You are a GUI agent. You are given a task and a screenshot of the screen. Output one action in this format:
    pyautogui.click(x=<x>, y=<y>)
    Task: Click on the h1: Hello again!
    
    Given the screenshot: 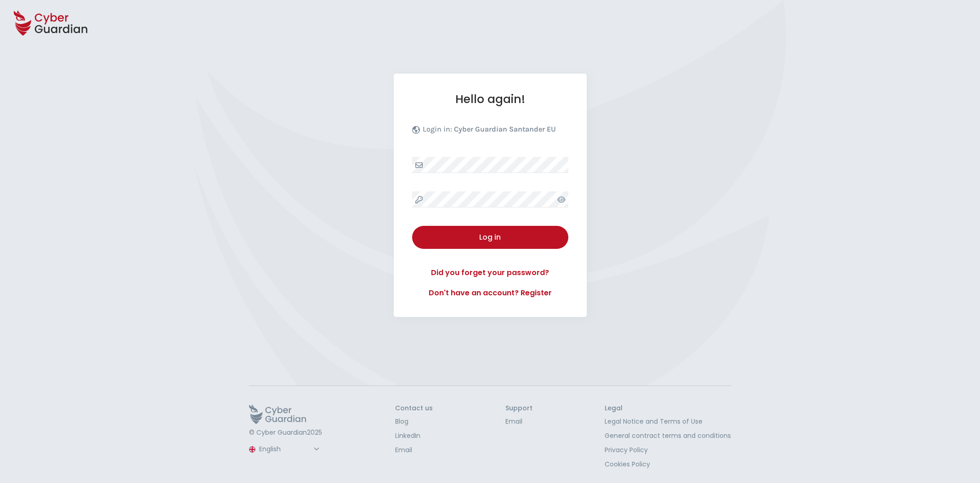 What is the action you would take?
    pyautogui.click(x=490, y=99)
    